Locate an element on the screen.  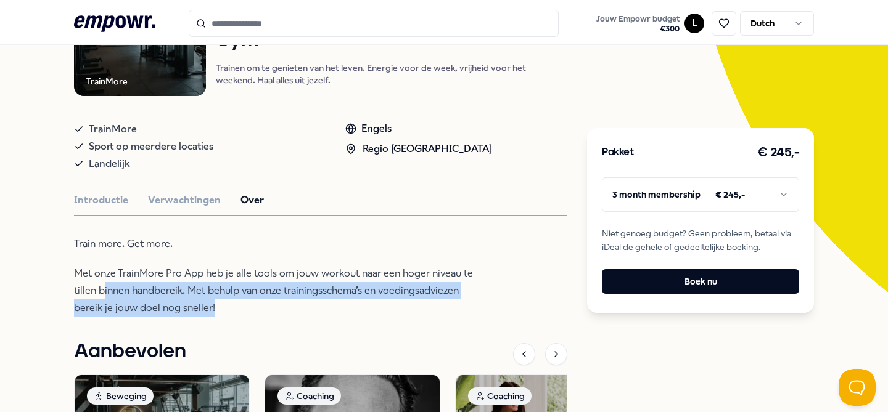
h1: Aanbevolen is located at coordinates (130, 352).